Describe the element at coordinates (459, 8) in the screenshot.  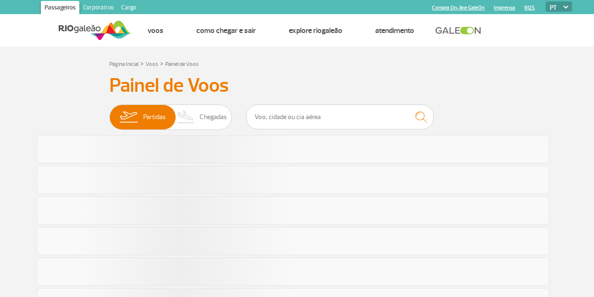
I see `a: Compra On-line GaleOn` at that location.